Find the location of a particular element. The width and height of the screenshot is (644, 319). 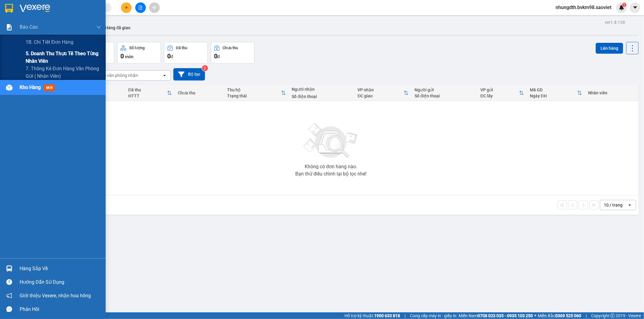

div: Nhân viên is located at coordinates (612, 93).